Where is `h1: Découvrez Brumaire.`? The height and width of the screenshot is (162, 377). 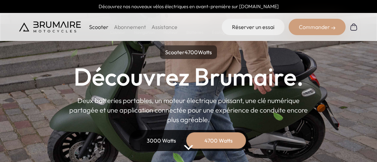 h1: Découvrez Brumaire. is located at coordinates (189, 77).